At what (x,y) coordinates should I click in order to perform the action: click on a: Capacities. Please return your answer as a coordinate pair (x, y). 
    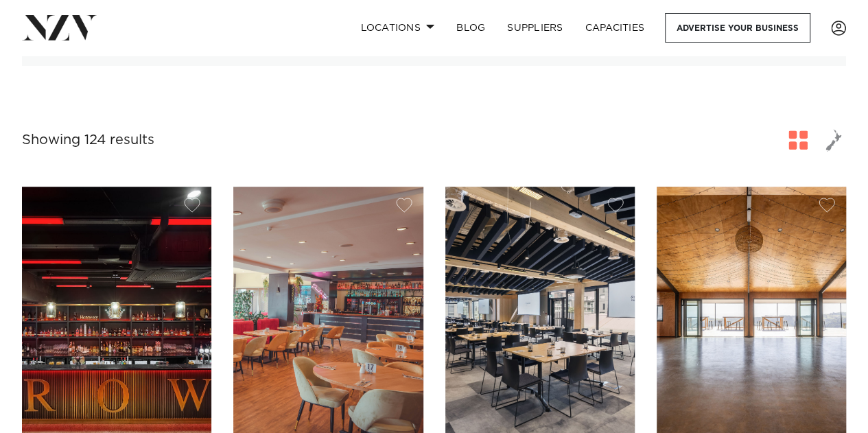
    Looking at the image, I should click on (615, 28).